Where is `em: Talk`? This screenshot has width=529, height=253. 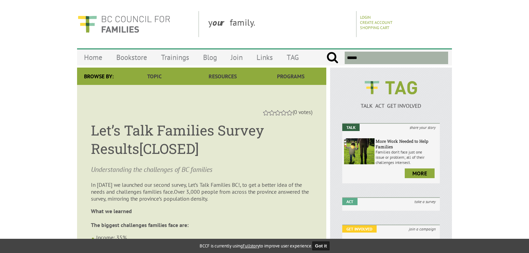 em: Talk is located at coordinates (351, 127).